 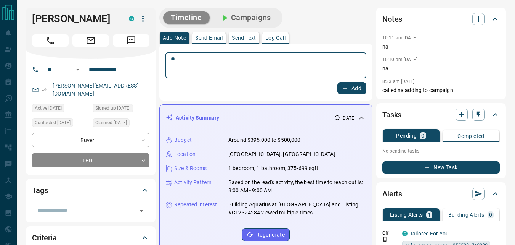 I want to click on svg: Push Notification Only, so click(x=385, y=239).